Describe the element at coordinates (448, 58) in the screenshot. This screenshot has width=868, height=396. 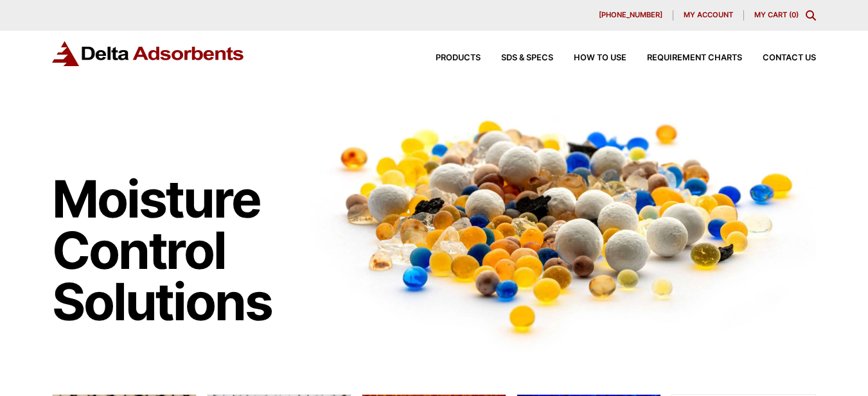
I see `a: Products` at that location.